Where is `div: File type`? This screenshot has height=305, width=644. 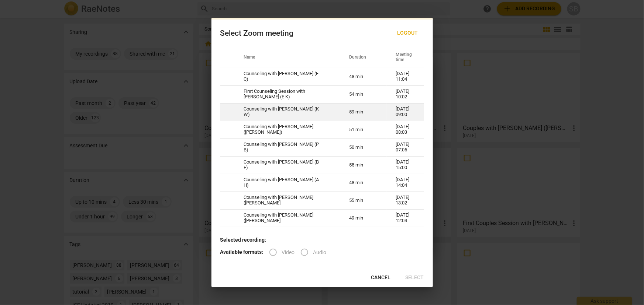 div: File type is located at coordinates (301, 252).